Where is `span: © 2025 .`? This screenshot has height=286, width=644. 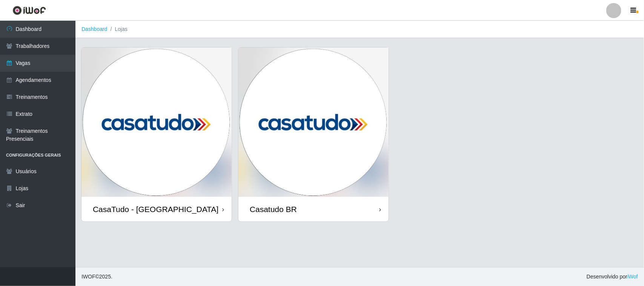 span: © 2025 . is located at coordinates (97, 277).